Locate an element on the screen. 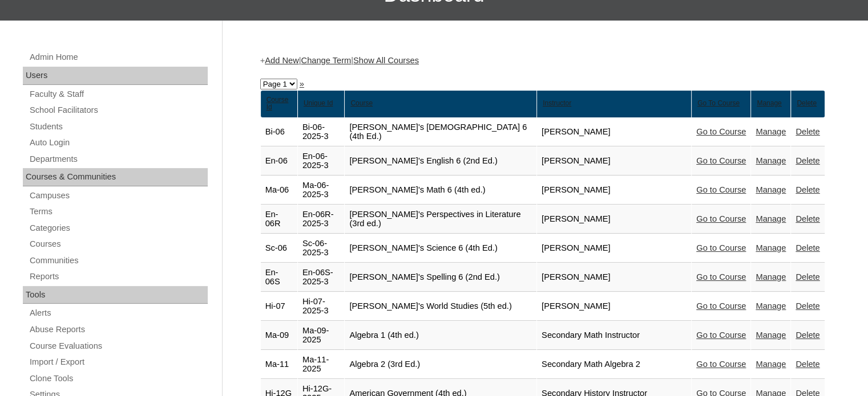 The width and height of the screenshot is (868, 396). a: Students is located at coordinates (118, 126).